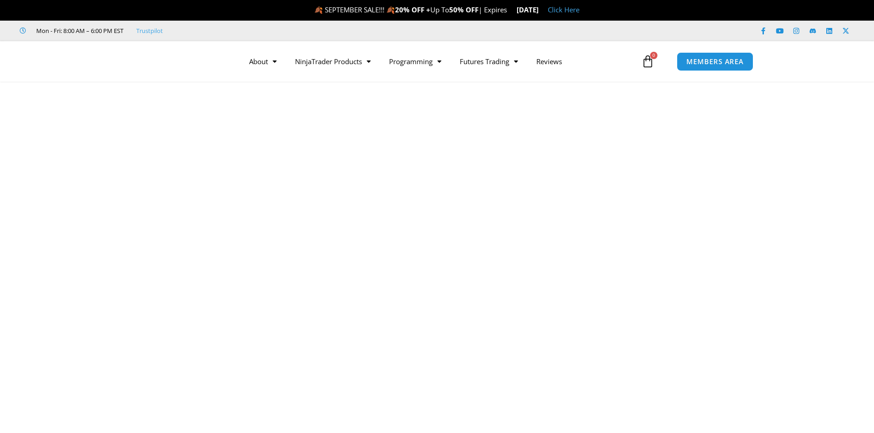 The height and width of the screenshot is (433, 874). Describe the element at coordinates (415, 10) in the screenshot. I see `span: 🍂 SEPTEMBER SALE!!! 🍂 Up To | Expires` at that location.